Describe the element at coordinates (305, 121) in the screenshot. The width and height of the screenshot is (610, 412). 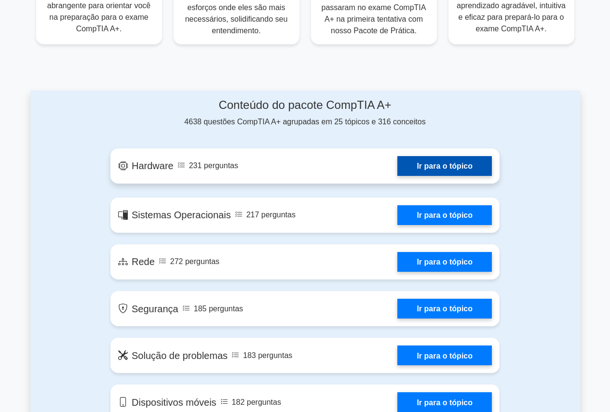
I see `font: 4638 questões CompTIA A+ agrupadas em 25 tópicos e 316 conceitos` at that location.